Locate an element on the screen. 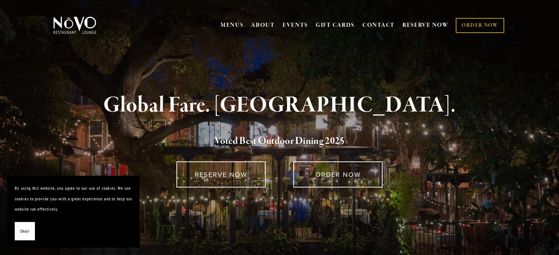  a: EVENTS is located at coordinates (295, 25).